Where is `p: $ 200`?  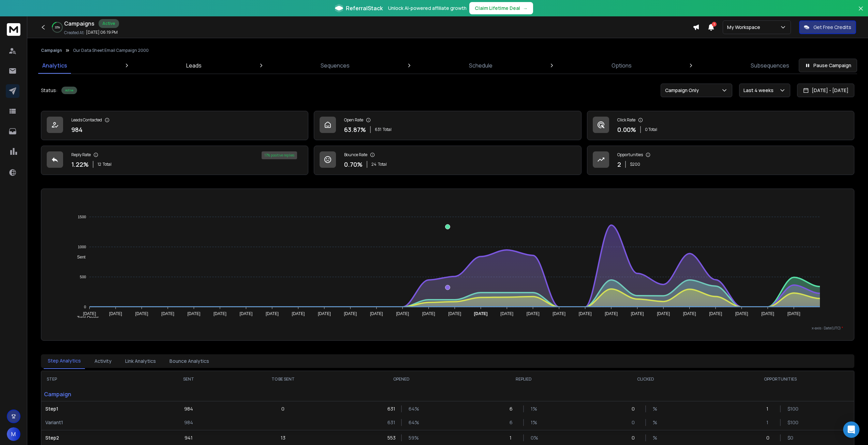
p: $ 200 is located at coordinates (635, 164).